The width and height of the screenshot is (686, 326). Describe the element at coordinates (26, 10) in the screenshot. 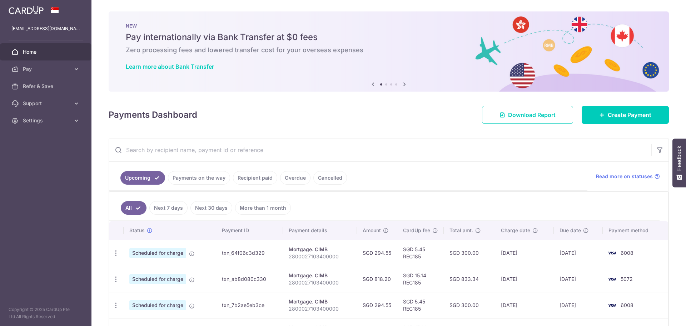

I see `img: CardUp` at that location.